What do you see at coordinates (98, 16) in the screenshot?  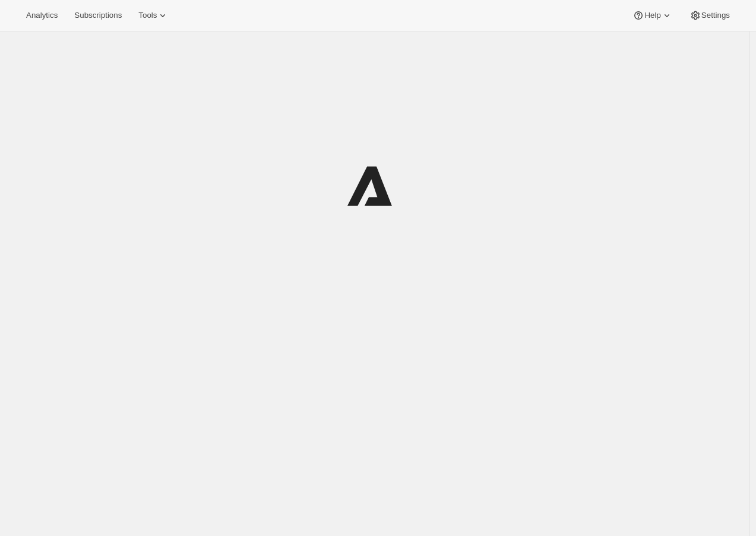 I see `button: Subscriptions` at bounding box center [98, 16].